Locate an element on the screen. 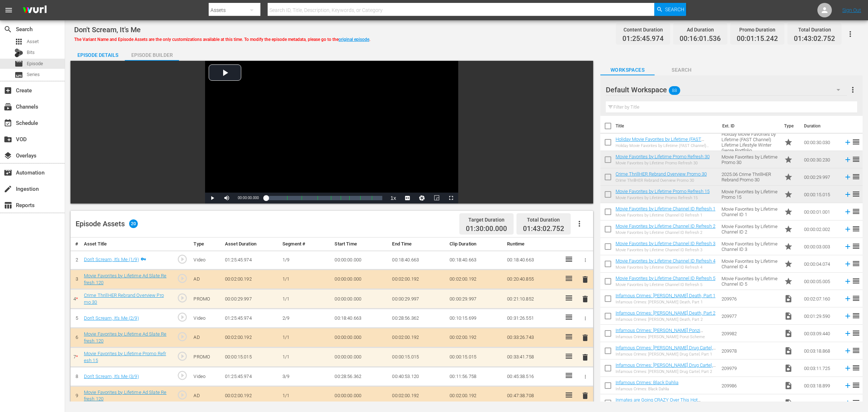 The width and height of the screenshot is (868, 412). div: Movie Favorites by Lifetime Channel ID Refresh 4 is located at coordinates (666, 267).